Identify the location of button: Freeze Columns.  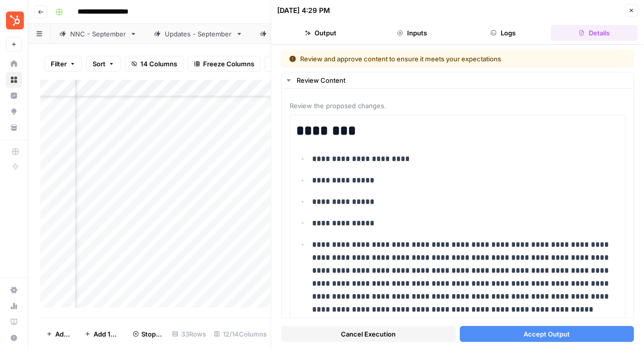
(224, 64).